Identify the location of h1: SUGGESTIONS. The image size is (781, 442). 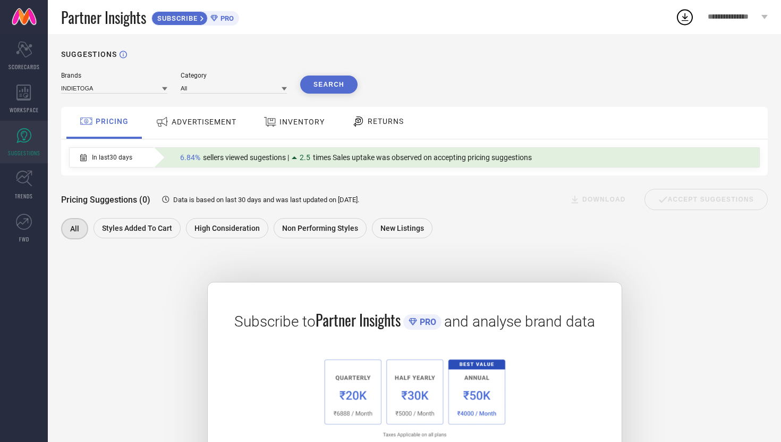
(89, 54).